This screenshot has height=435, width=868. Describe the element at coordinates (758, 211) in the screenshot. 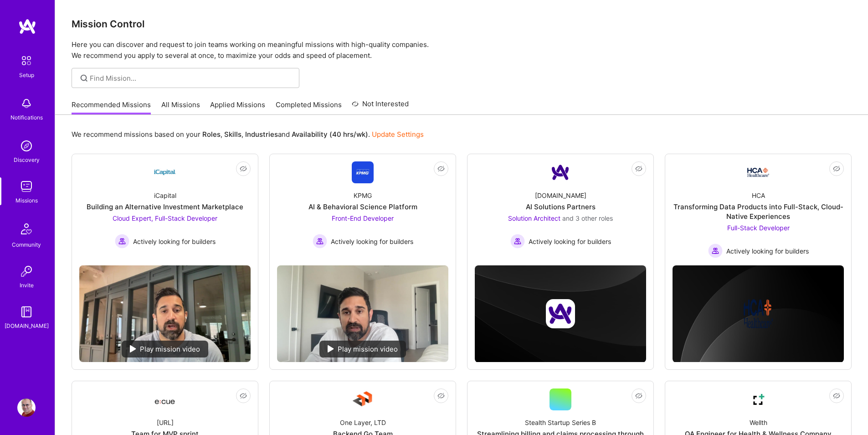

I see `div: Transforming Data Products into Full-Stack, Cloud-Native Experiences` at that location.